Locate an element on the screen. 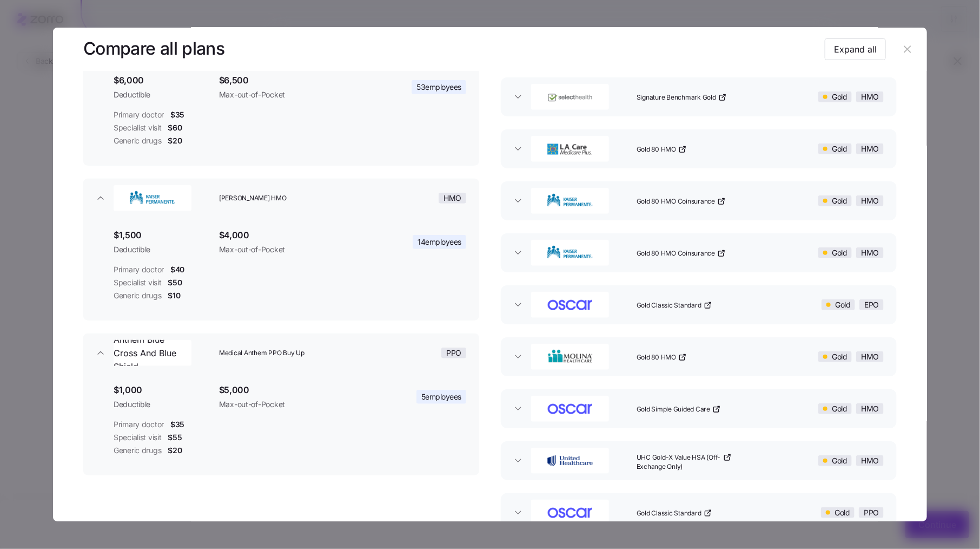 Image resolution: width=980 pixels, height=549 pixels. span: $1,500 is located at coordinates (162, 235).